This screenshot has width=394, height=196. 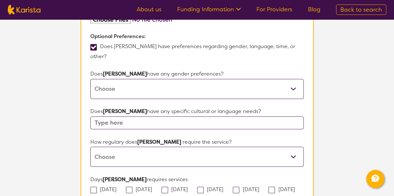 I want to click on button: Channel Menu, so click(x=375, y=179).